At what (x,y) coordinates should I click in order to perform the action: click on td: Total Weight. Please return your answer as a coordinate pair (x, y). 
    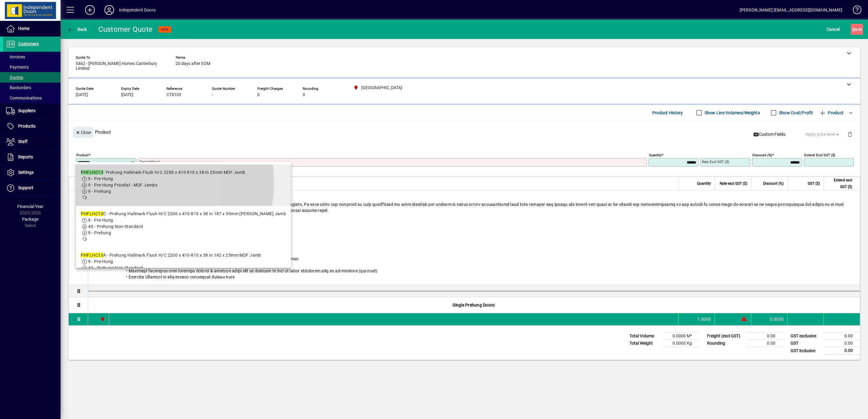
    Looking at the image, I should click on (645, 344).